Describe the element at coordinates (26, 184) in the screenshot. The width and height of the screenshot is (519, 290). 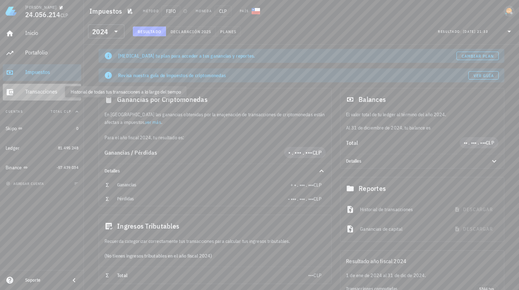
I see `span: agregar cuenta` at that location.